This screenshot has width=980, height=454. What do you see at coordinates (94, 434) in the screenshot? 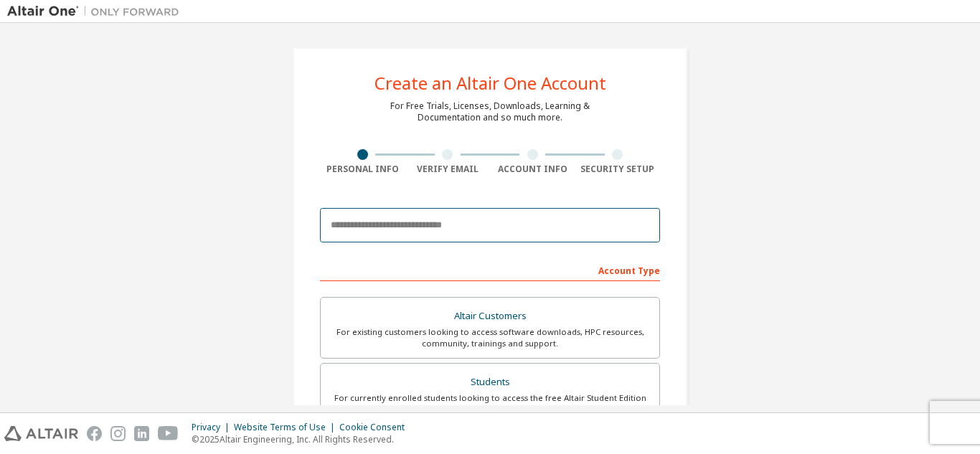
I see `img: facebook.svg` at bounding box center [94, 434].